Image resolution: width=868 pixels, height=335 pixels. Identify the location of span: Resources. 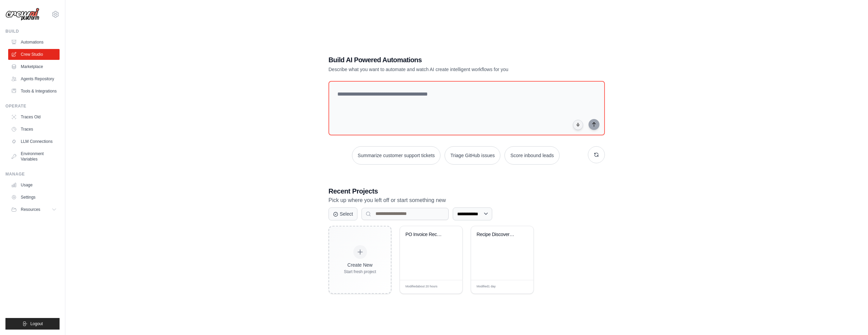
(30, 210).